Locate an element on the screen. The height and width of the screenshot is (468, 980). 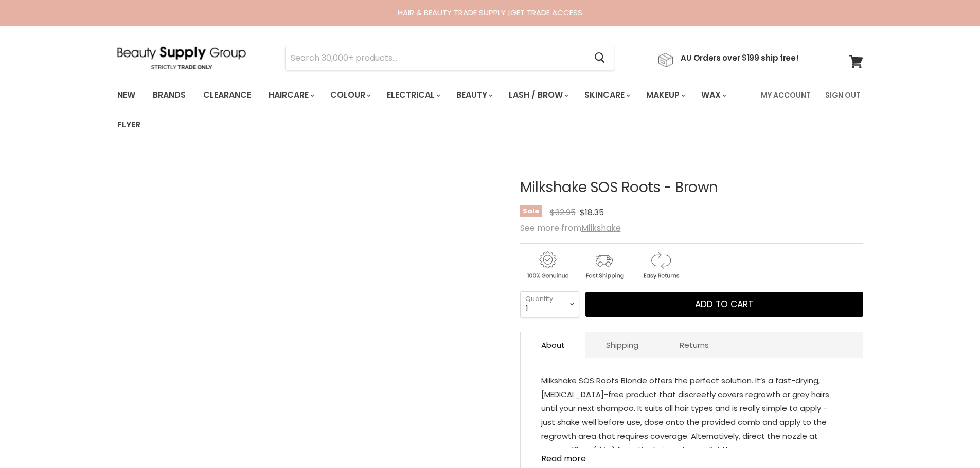
a: Flyer is located at coordinates (128, 124).